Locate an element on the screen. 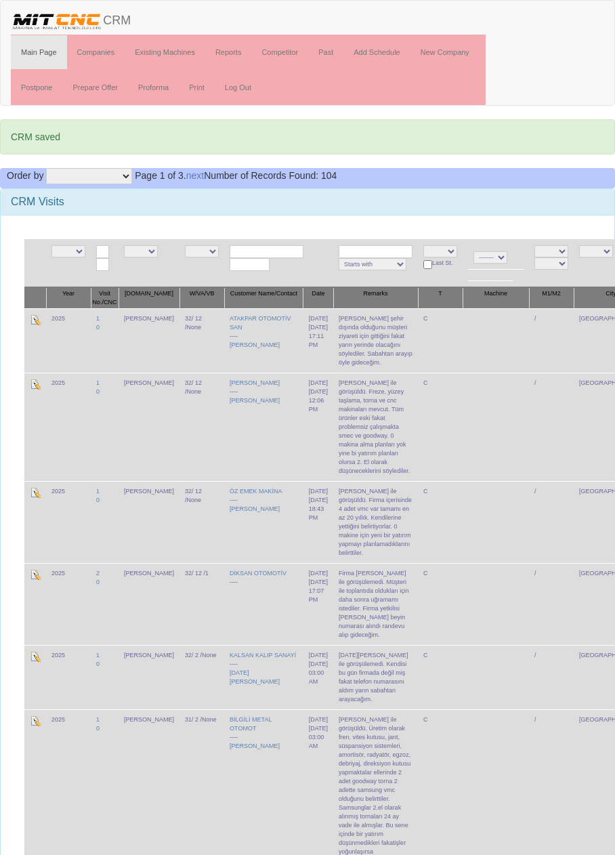 This screenshot has height=855, width=615. a: Main Page is located at coordinates (39, 52).